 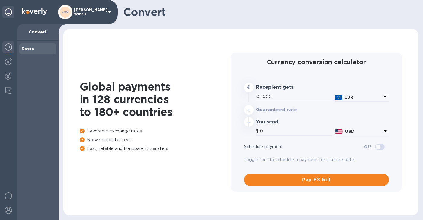 I want to click on b: OW, so click(x=65, y=12).